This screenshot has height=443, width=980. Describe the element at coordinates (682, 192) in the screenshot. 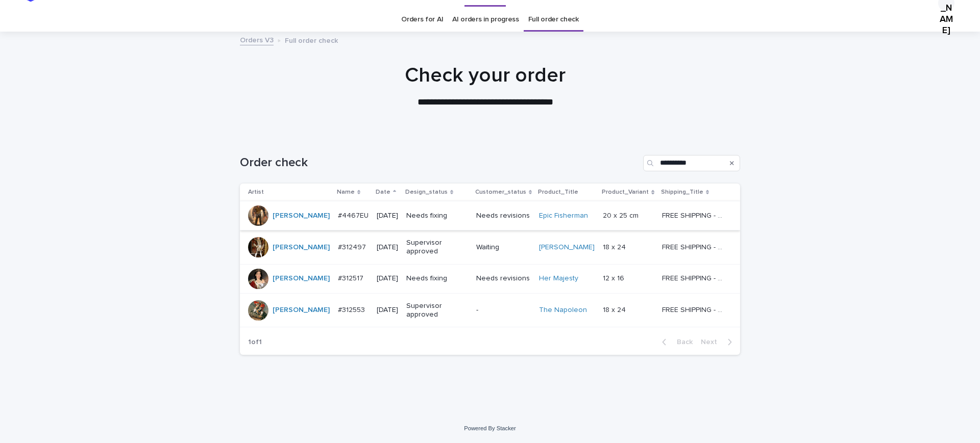

I see `p: Shipping_Title` at that location.